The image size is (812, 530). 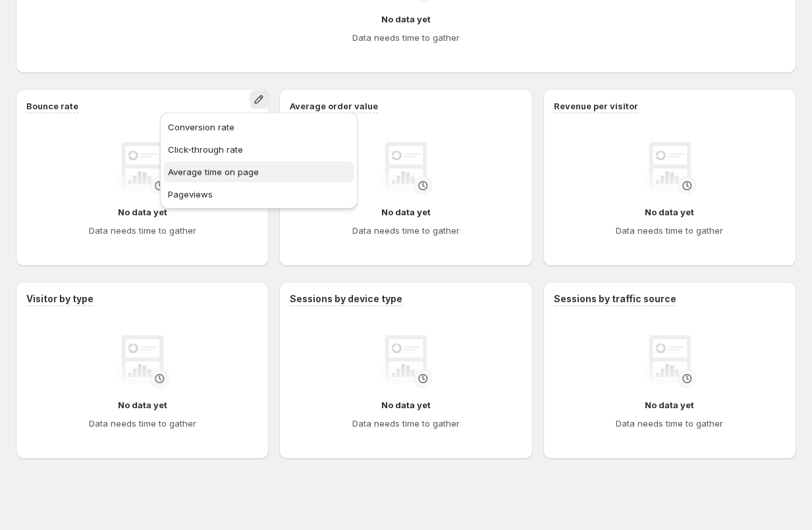 I want to click on span: Average time on page, so click(x=213, y=171).